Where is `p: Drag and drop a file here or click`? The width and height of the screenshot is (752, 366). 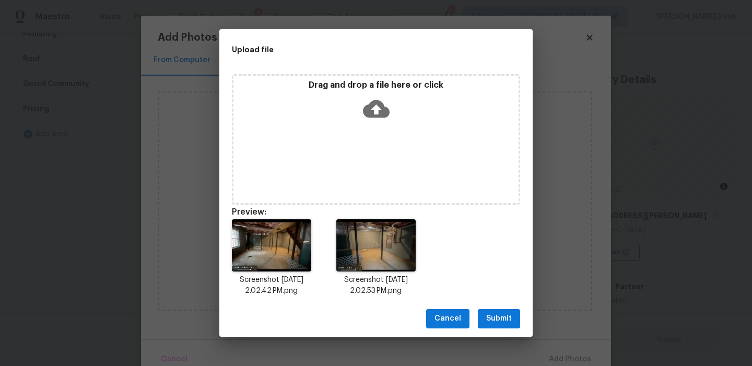 p: Drag and drop a file here or click is located at coordinates (376, 85).